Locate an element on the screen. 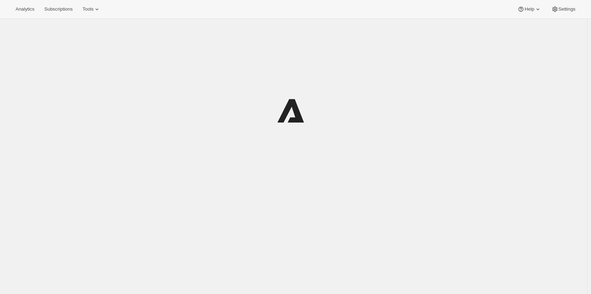  span: Tools is located at coordinates (88, 9).